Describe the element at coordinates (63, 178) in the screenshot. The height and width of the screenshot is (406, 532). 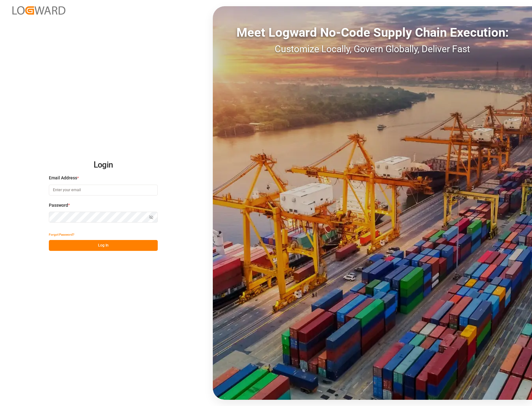
I see `span: Email Address` at that location.